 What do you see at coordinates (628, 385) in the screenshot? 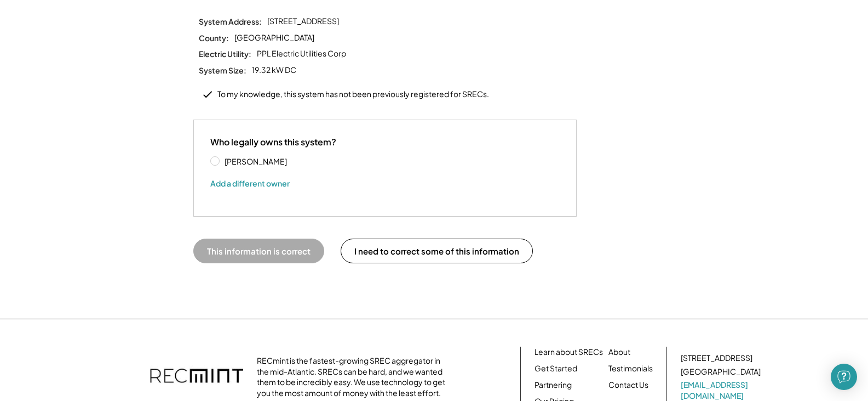
I see `a: Contact Us` at bounding box center [628, 385].